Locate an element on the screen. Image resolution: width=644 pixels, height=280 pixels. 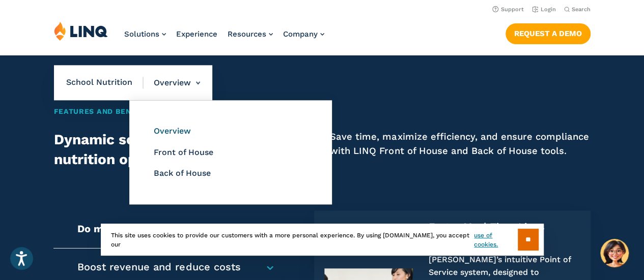
a: Support is located at coordinates (508, 9).